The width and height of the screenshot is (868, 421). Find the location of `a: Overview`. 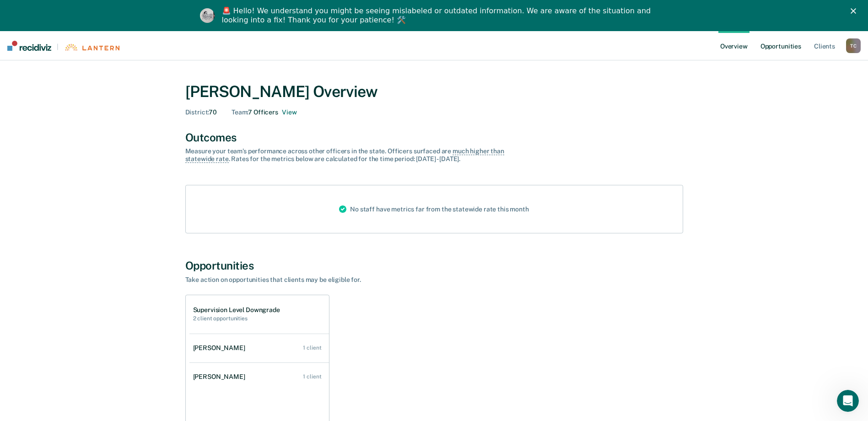

a: Overview is located at coordinates (734, 46).